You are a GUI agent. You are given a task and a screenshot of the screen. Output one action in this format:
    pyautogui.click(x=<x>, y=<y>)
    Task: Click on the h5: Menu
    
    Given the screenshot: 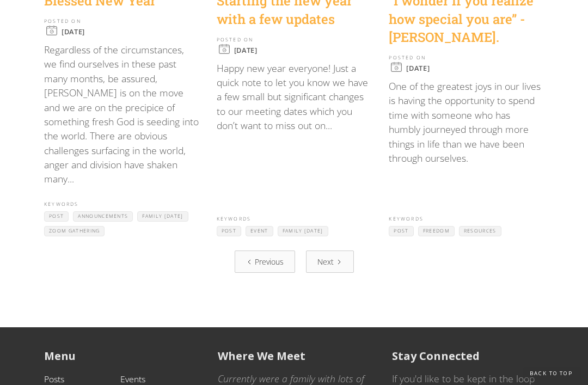 What is the action you would take?
    pyautogui.click(x=119, y=355)
    